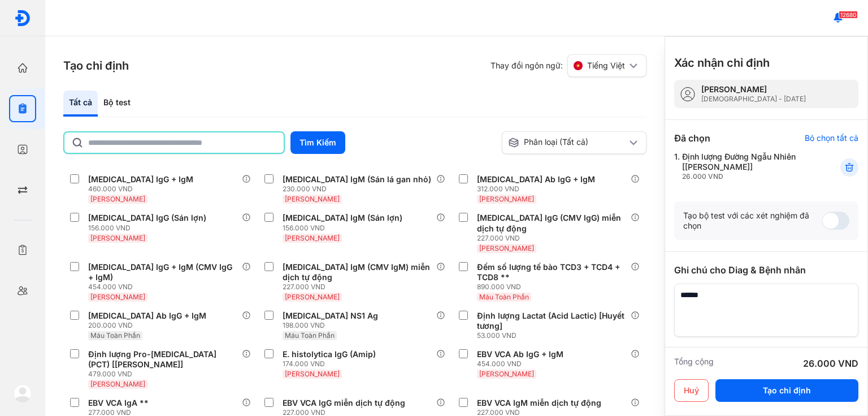  I want to click on div: 460.000 VND, so click(143, 189).